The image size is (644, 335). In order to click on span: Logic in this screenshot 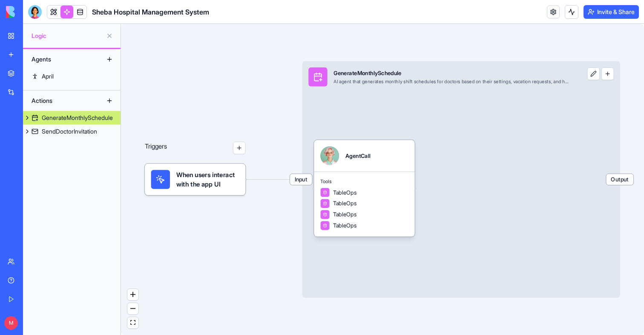, I will do `click(67, 36)`.